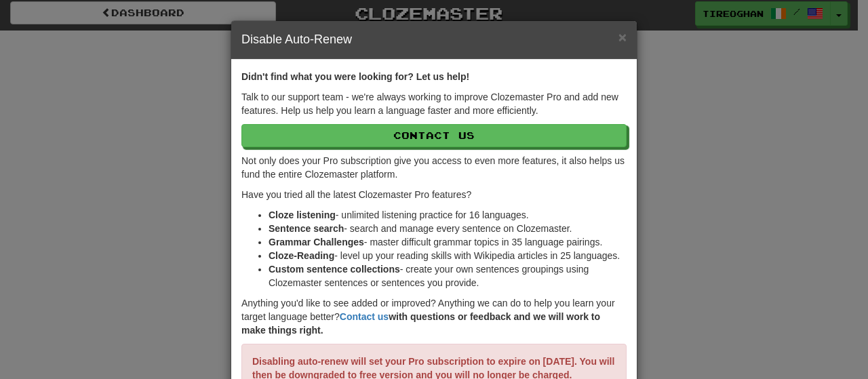  Describe the element at coordinates (448, 229) in the screenshot. I see `li: - search and manage every sentence on Clozemaster.` at that location.